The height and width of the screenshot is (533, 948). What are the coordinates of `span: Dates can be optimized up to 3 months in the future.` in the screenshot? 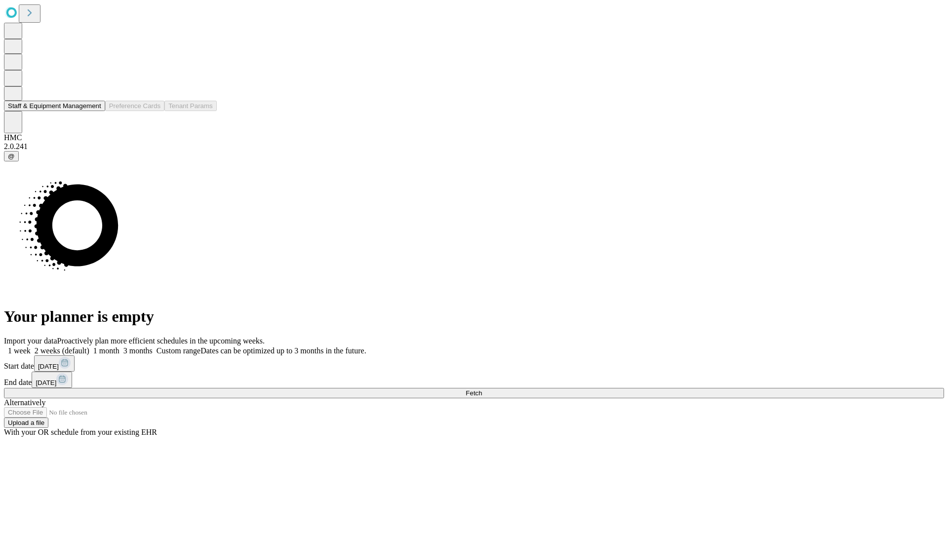 It's located at (283, 351).